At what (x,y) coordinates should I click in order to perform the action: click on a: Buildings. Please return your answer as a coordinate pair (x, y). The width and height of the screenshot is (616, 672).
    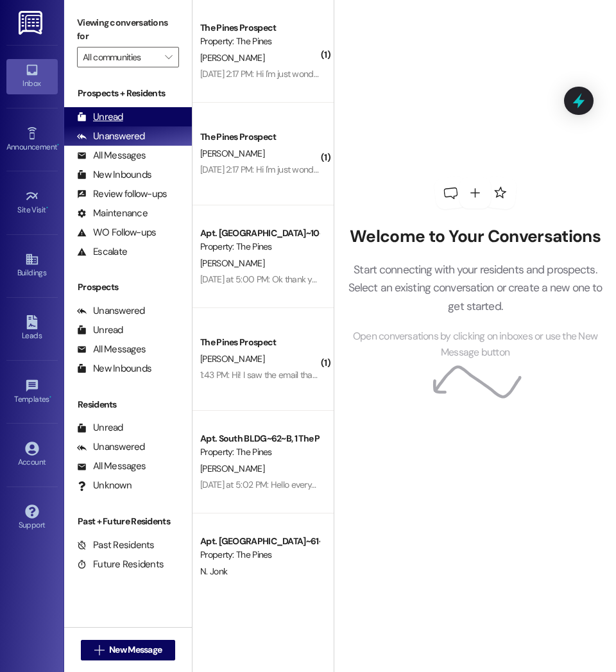
    Looking at the image, I should click on (32, 266).